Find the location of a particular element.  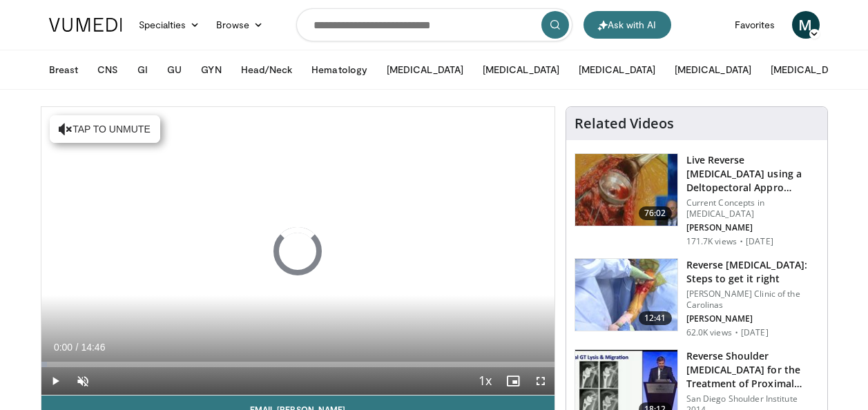

span: M is located at coordinates (806, 25).